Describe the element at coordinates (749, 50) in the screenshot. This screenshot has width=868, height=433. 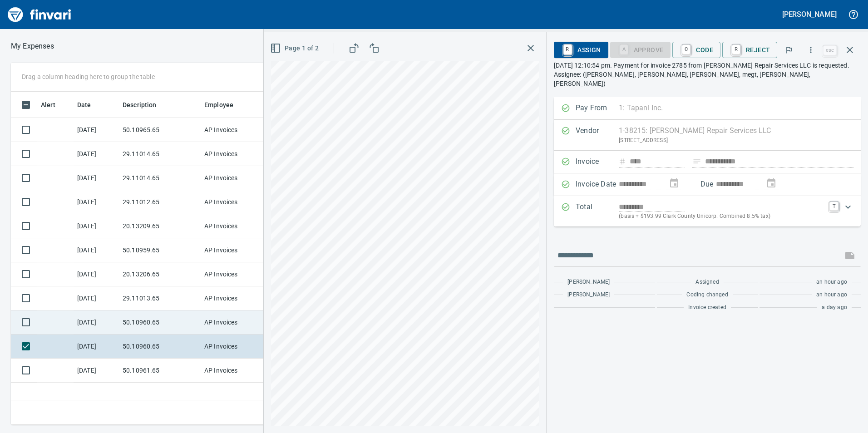
I see `span: Reject` at that location.